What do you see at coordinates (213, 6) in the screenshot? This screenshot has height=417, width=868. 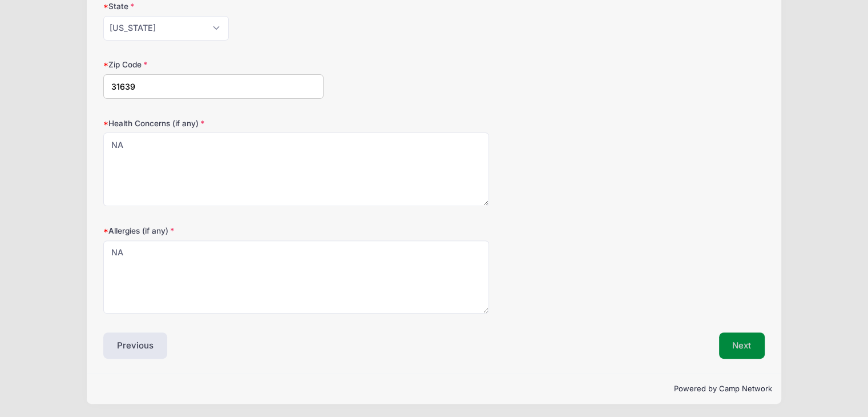 I see `label: State` at bounding box center [213, 6].